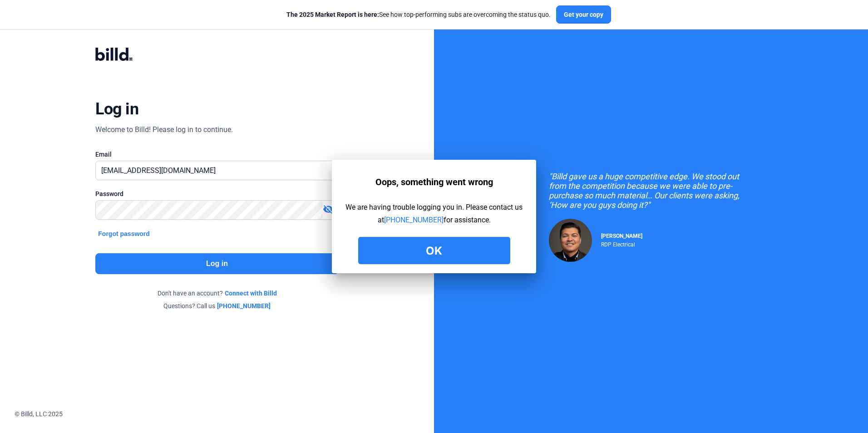  Describe the element at coordinates (434, 182) in the screenshot. I see `div: Oops, something went wrong` at that location.